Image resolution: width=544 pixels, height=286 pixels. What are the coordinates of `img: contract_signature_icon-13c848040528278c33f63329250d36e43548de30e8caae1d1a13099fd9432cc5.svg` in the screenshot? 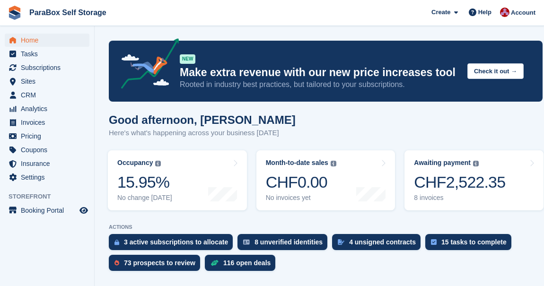 It's located at (341, 242).